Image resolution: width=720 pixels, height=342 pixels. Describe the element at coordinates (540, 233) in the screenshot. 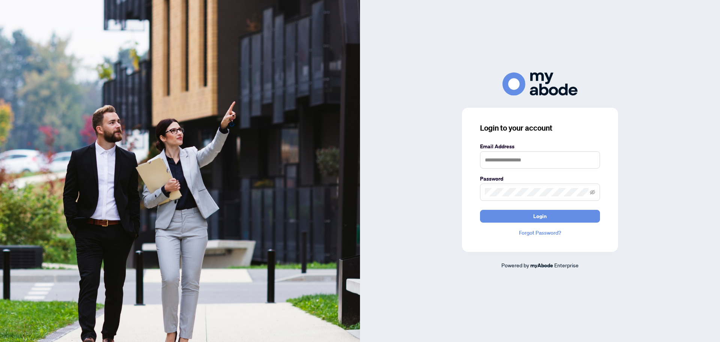

I see `a: Forgot Password?` at that location.